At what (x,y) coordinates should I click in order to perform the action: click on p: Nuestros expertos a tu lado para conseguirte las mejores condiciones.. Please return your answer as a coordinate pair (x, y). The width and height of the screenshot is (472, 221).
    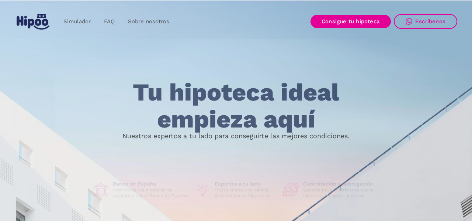
    Looking at the image, I should click on (236, 136).